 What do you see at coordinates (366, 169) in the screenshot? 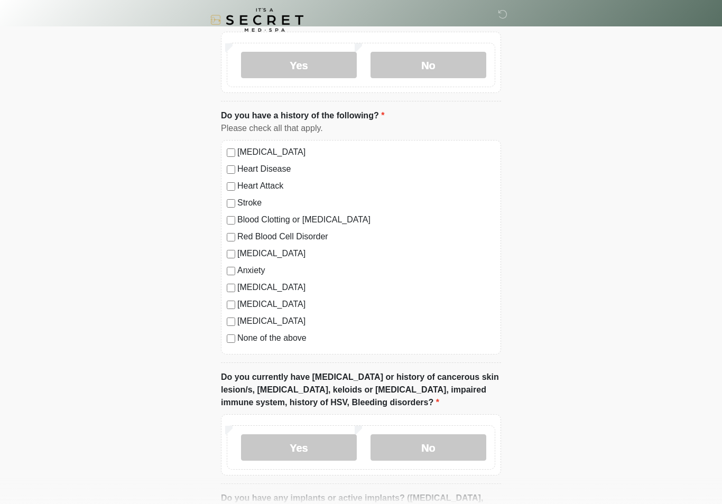
I see `label: Heart Disease` at bounding box center [366, 169].